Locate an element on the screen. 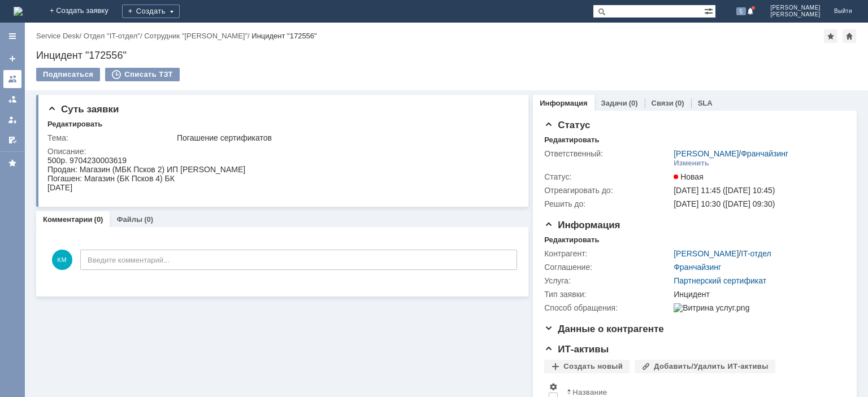  div: Услуга: is located at coordinates (608, 281).